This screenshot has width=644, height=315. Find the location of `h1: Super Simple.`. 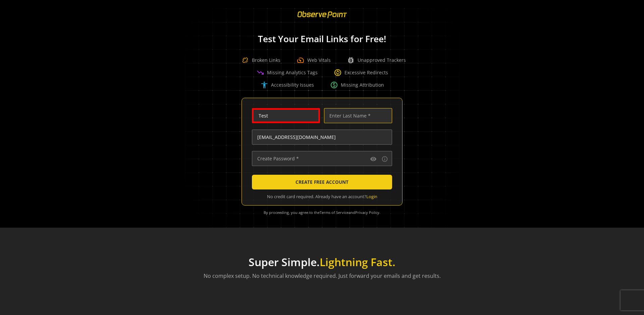

h1: Super Simple. is located at coordinates (322, 262).